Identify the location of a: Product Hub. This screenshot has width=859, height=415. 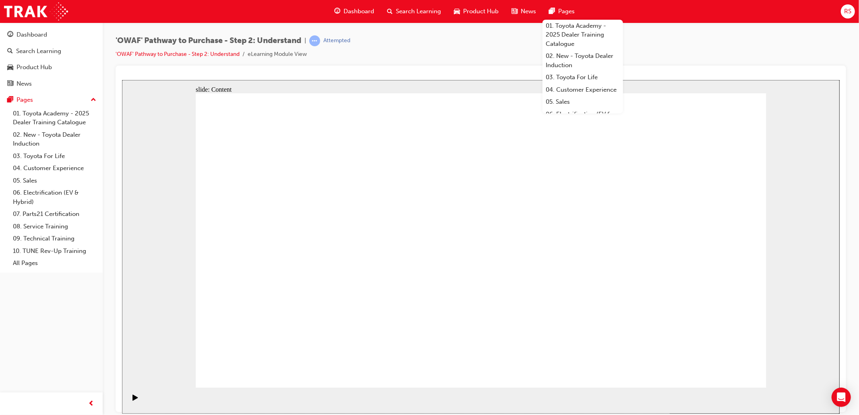
(51, 67).